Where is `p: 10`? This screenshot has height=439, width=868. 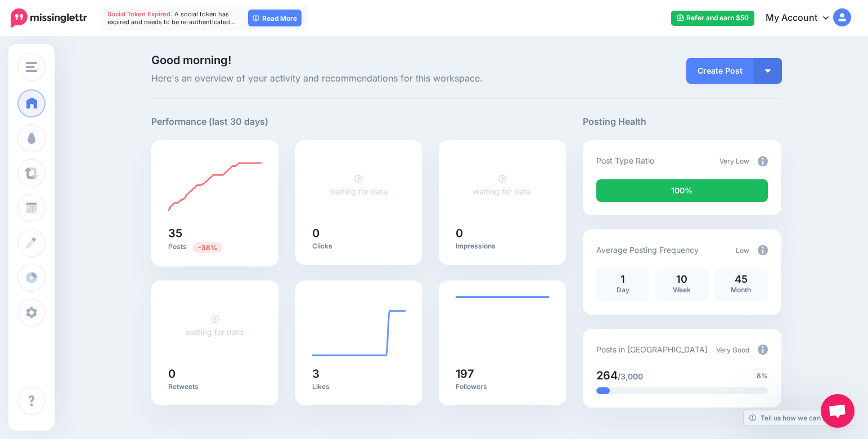 p: 10 is located at coordinates (682, 279).